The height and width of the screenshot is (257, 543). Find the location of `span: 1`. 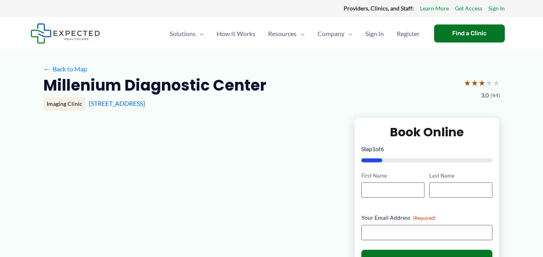

span: 1 is located at coordinates (374, 149).